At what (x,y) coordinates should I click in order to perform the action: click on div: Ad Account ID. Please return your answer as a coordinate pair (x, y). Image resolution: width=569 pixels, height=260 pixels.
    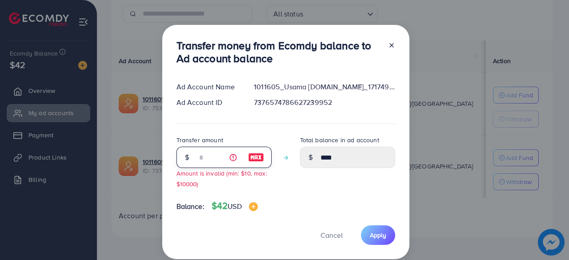
    Looking at the image, I should click on (208, 102).